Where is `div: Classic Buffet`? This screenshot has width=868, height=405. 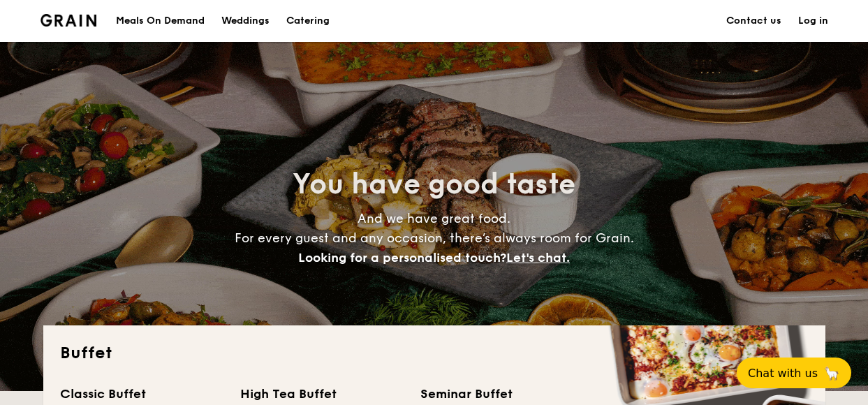 div: Classic Buffet is located at coordinates (141, 394).